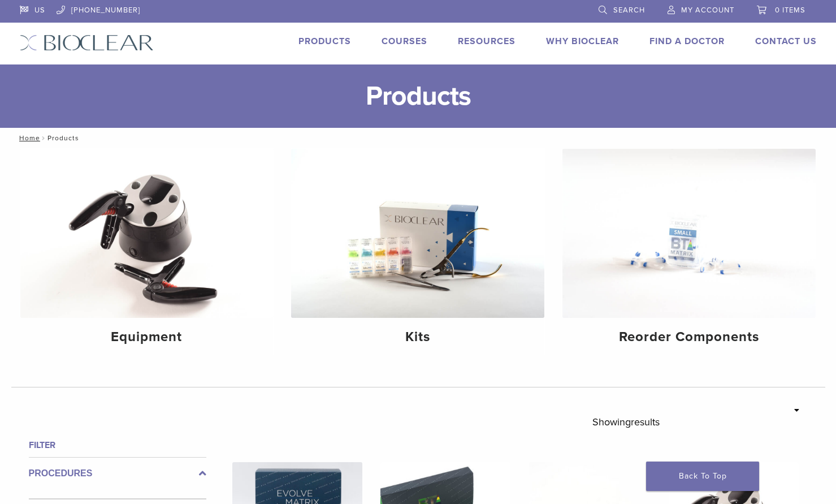  What do you see at coordinates (629, 10) in the screenshot?
I see `span: Search` at bounding box center [629, 10].